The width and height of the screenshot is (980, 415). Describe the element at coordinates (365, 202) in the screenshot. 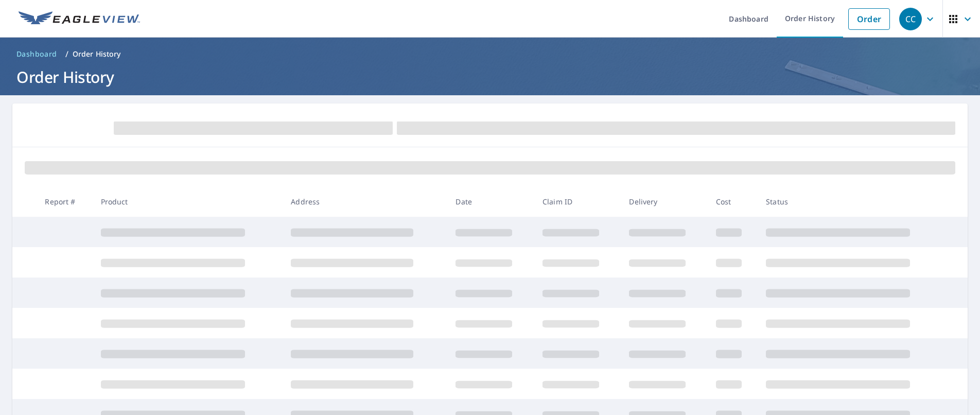

I see `th: Address` at that location.